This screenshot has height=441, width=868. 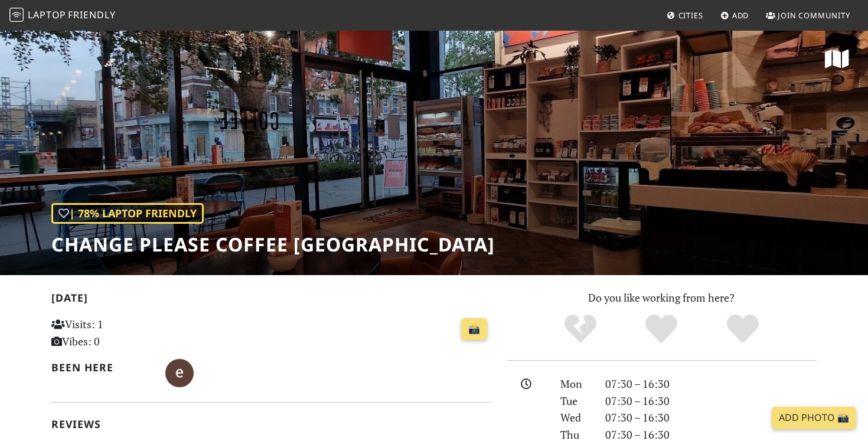 What do you see at coordinates (740, 15) in the screenshot?
I see `span: Add` at bounding box center [740, 15].